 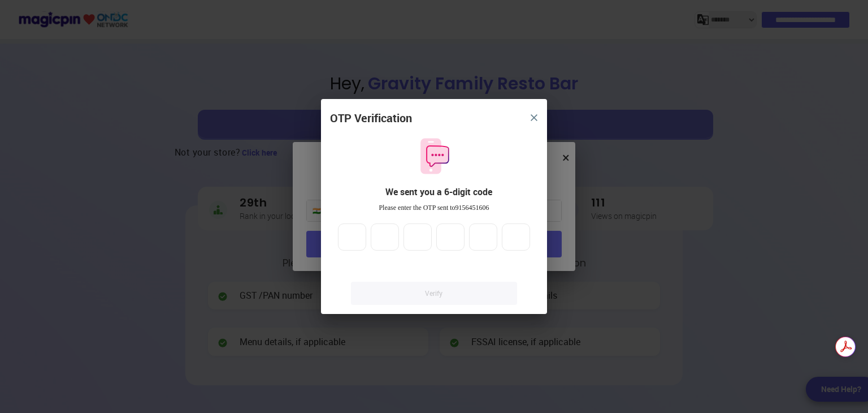 What do you see at coordinates (434, 293) in the screenshot?
I see `a: Verify` at bounding box center [434, 293].